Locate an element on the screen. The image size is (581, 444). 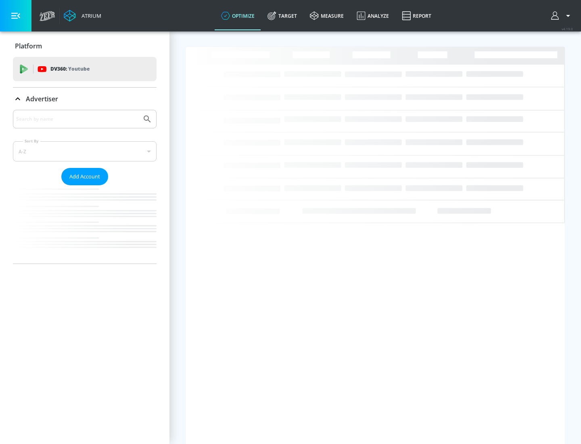
div: DV360: Youtube is located at coordinates (85, 69).